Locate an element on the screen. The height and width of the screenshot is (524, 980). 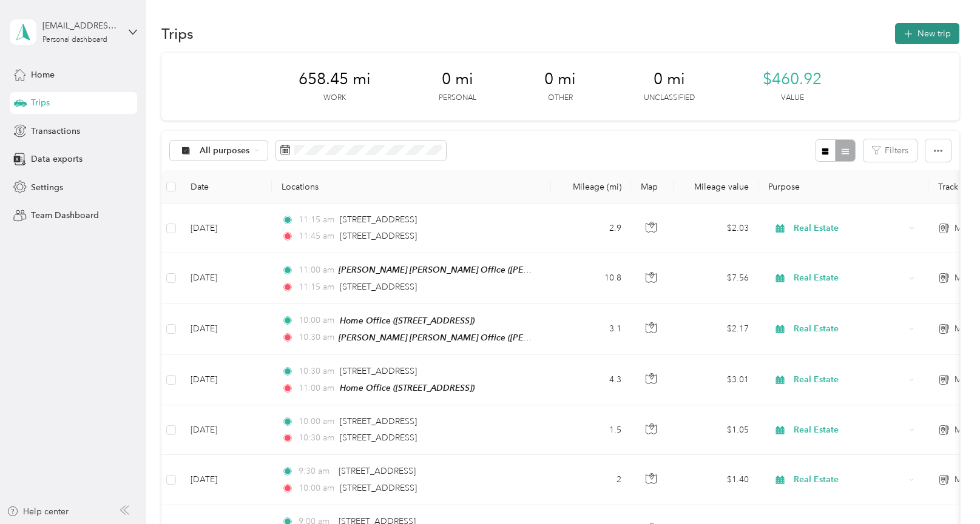
td: $1.40 is located at coordinates (716, 480).